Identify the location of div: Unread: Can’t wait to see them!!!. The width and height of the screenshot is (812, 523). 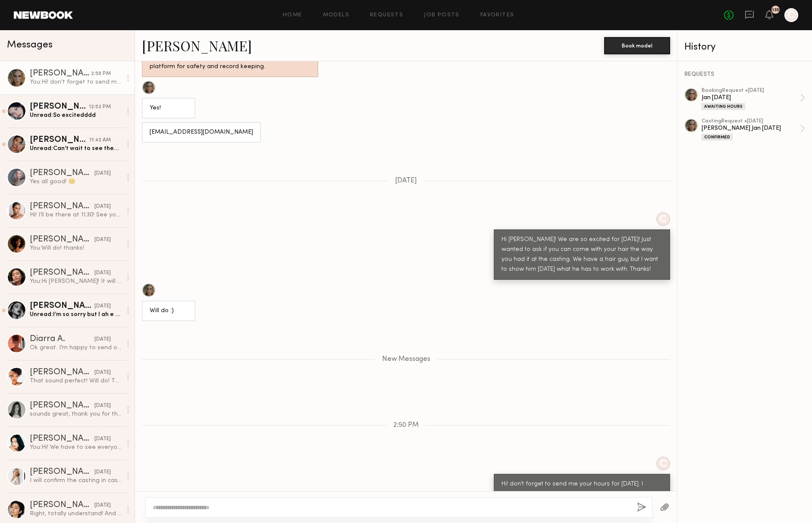
(76, 148).